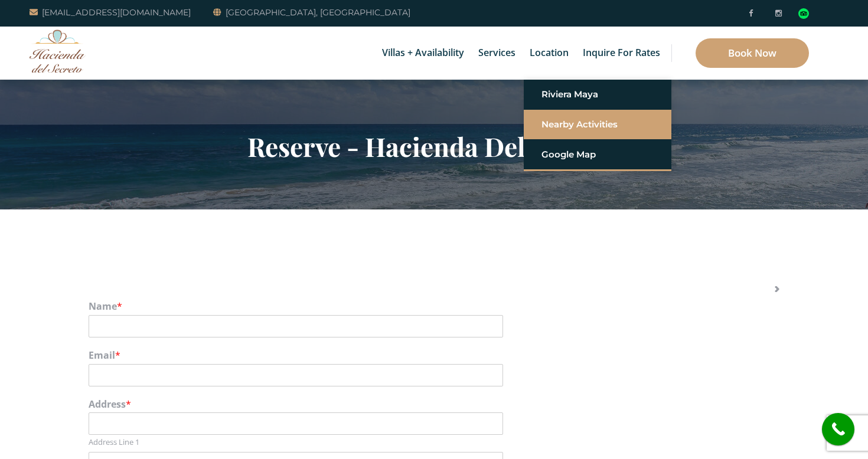  What do you see at coordinates (598, 155) in the screenshot?
I see `a: Google Map` at bounding box center [598, 155].